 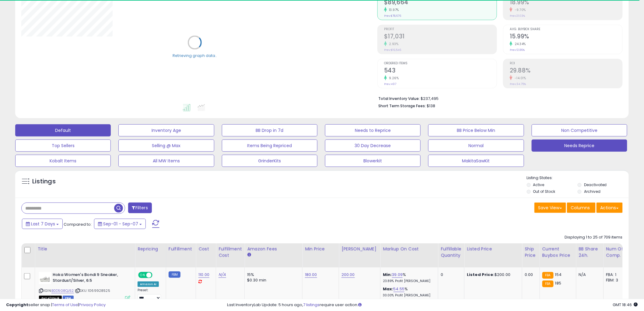 I want to click on button: Actions, so click(x=610, y=208).